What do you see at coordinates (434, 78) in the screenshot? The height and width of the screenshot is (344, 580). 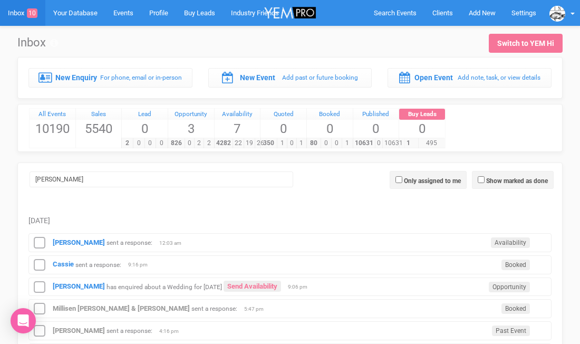 I see `label: Open Event` at bounding box center [434, 78].